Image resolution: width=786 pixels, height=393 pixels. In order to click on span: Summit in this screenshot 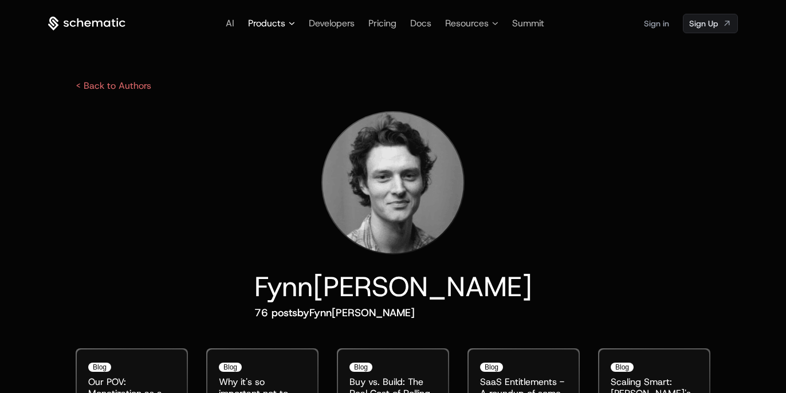, I will do `click(528, 23)`.